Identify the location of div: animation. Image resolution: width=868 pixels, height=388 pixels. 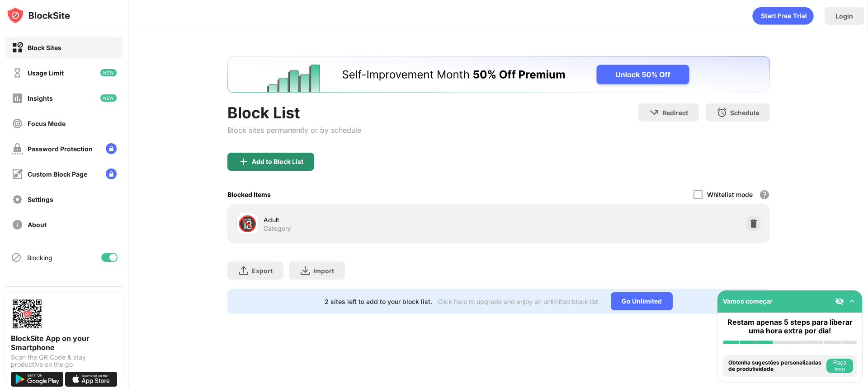
(783, 16).